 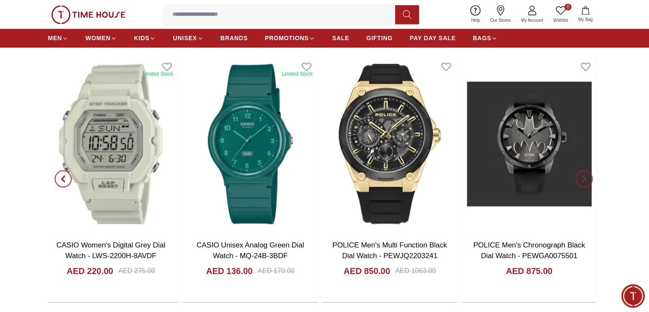 I want to click on span: WOMEN, so click(x=98, y=38).